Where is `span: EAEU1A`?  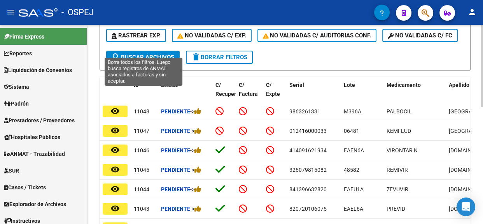 span: EAEU1A is located at coordinates (353, 189).